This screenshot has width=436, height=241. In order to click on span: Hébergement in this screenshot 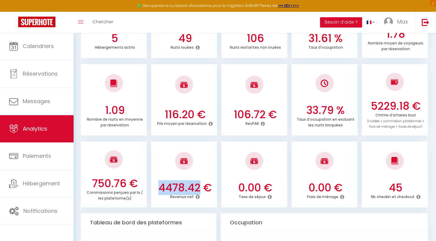, I will do `click(41, 183)`.